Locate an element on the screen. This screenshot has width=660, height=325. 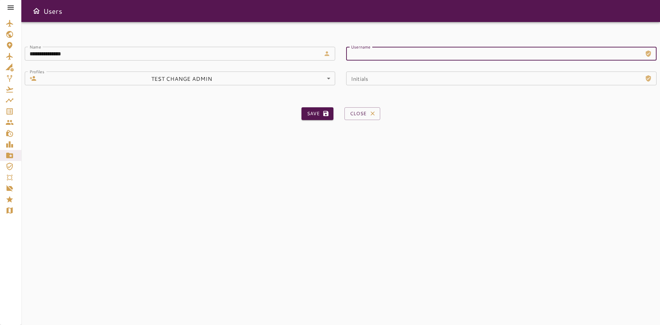
label: Name is located at coordinates (35, 46).